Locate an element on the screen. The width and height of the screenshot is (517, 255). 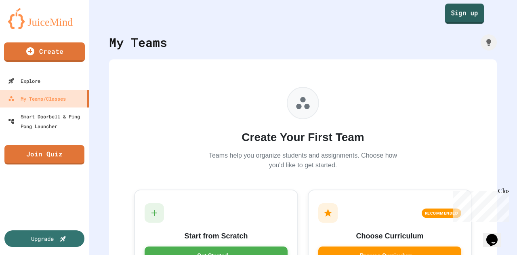
img: logo-orange.svg is located at coordinates (44, 19).